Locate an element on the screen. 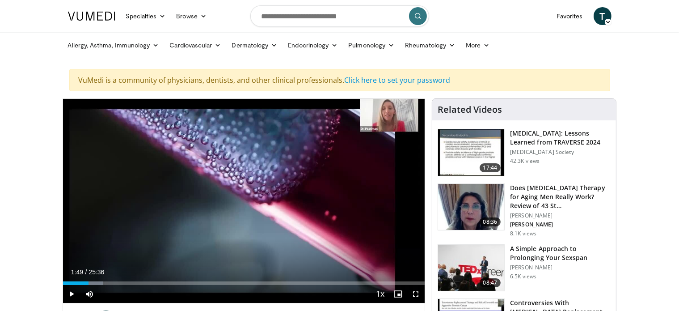 This screenshot has height=311, width=679. a: Pulmonology is located at coordinates (371, 45).